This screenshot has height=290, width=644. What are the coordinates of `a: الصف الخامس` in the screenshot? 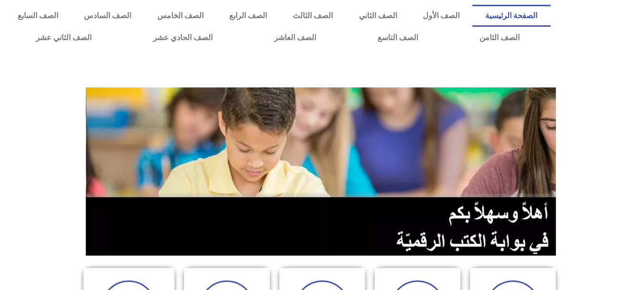 It's located at (180, 15).